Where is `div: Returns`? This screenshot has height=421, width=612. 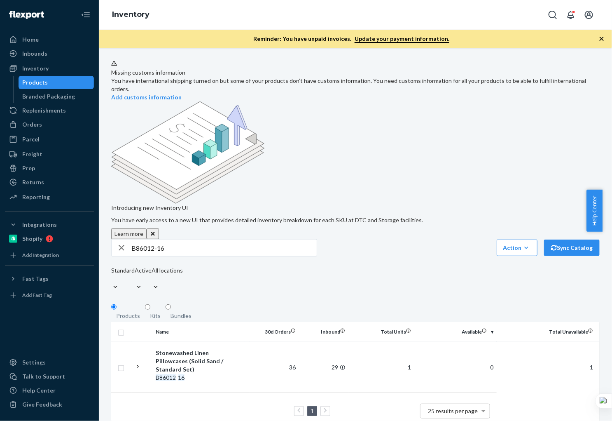
div: Returns is located at coordinates (33, 182).